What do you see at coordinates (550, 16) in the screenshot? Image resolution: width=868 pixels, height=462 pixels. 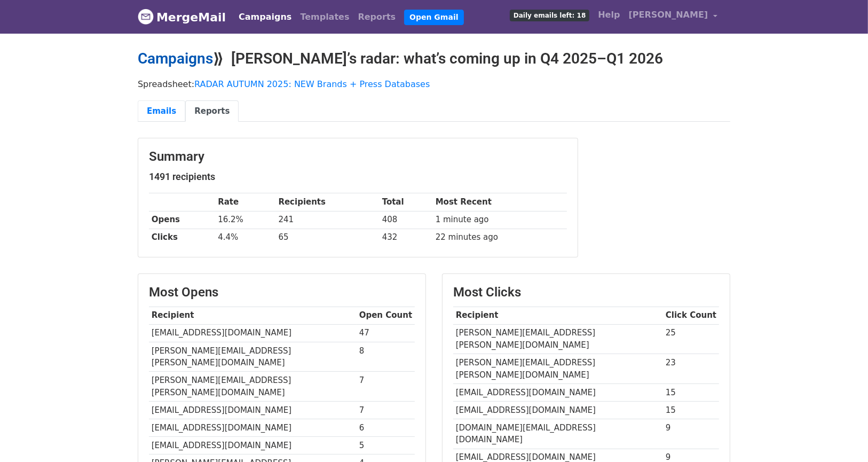 I see `span: Daily emails left: 18` at bounding box center [550, 16].